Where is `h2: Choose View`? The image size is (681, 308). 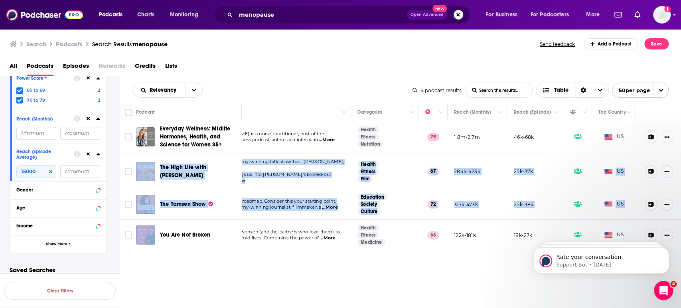
h2: Choose View is located at coordinates (572, 90).